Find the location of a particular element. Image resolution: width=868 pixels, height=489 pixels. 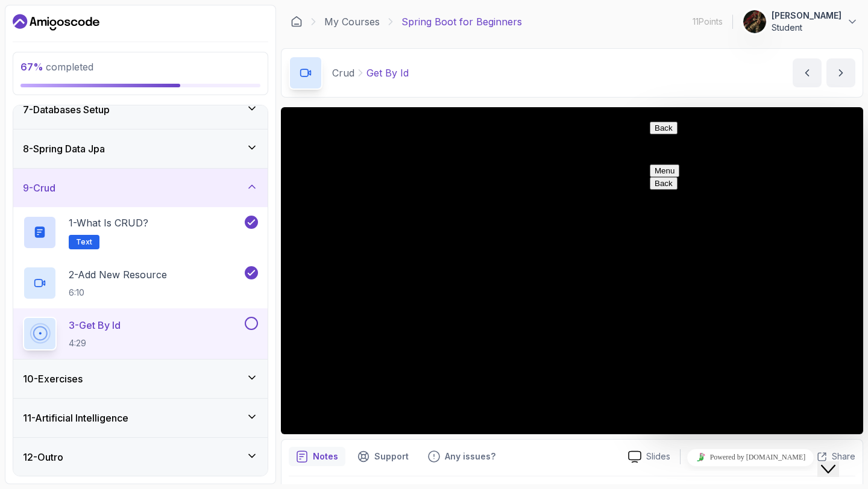

span: 67 % is located at coordinates (32, 67).